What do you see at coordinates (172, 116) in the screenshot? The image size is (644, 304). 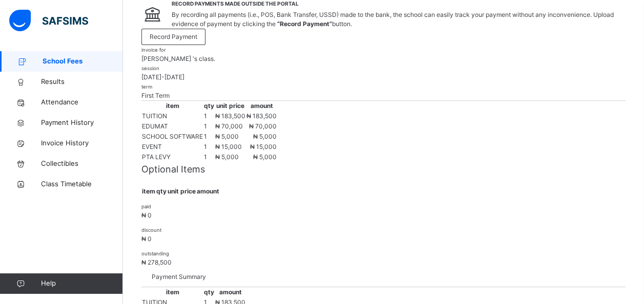 I see `div: TUITION` at bounding box center [172, 116].